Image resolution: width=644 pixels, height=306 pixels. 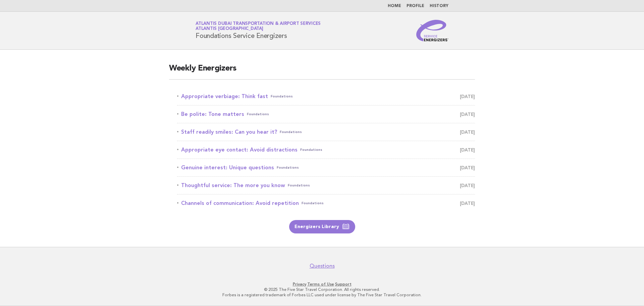 What do you see at coordinates (322, 71) in the screenshot?
I see `h2: Weekly Energizers` at bounding box center [322, 71].